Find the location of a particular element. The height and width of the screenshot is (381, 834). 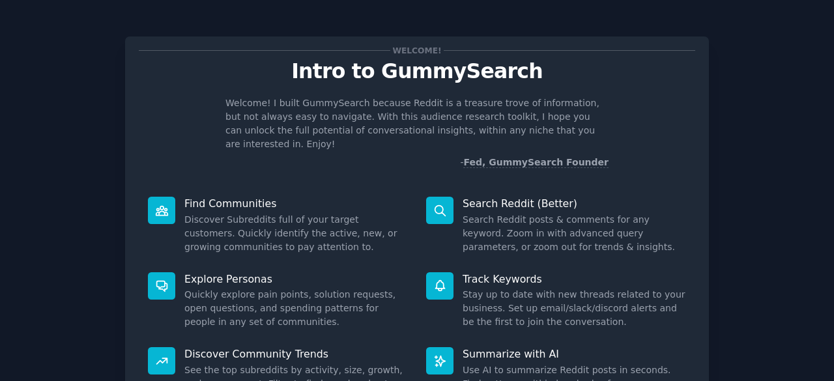

p: Discover Community Trends is located at coordinates (296, 354).